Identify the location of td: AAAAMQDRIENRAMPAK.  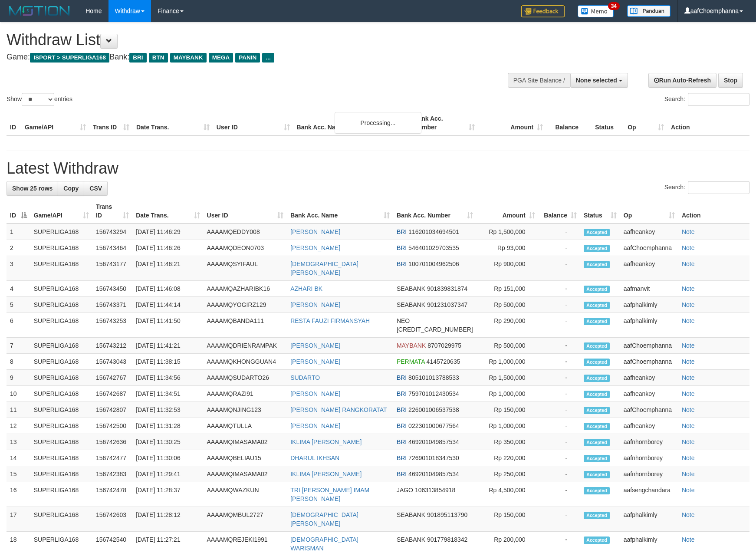
(246, 346).